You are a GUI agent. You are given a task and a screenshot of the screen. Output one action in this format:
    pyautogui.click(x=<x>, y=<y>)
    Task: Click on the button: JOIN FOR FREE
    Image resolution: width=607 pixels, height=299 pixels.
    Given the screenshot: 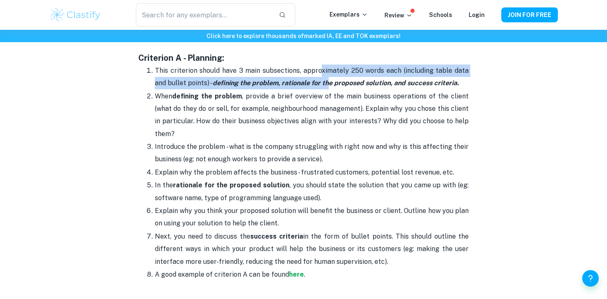 What is the action you would take?
    pyautogui.click(x=529, y=15)
    